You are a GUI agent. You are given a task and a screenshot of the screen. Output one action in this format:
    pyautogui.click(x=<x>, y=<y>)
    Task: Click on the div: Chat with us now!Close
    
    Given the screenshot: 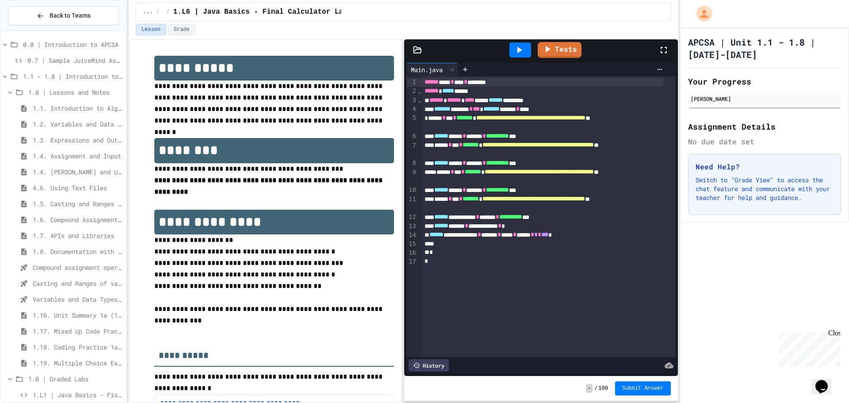 What is the action you would take?
    pyautogui.click(x=32, y=30)
    